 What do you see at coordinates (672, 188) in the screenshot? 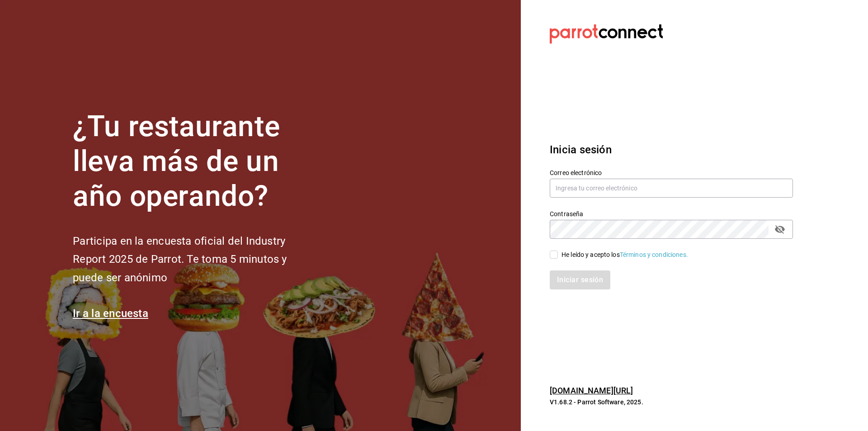
I see `input: Ingresa tu correo electrónico` at bounding box center [672, 188].